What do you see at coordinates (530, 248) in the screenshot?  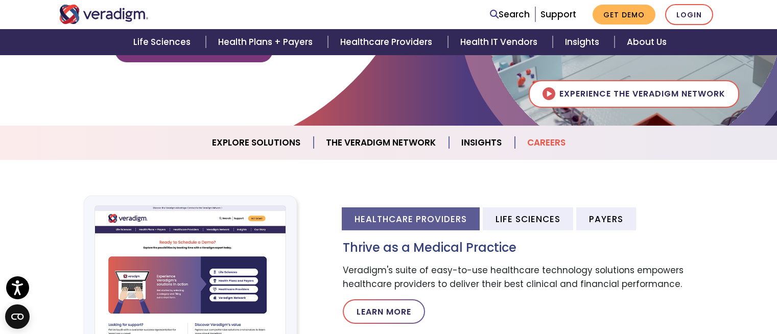 I see `h3: Thrive as a Medical Practice` at bounding box center [530, 248].